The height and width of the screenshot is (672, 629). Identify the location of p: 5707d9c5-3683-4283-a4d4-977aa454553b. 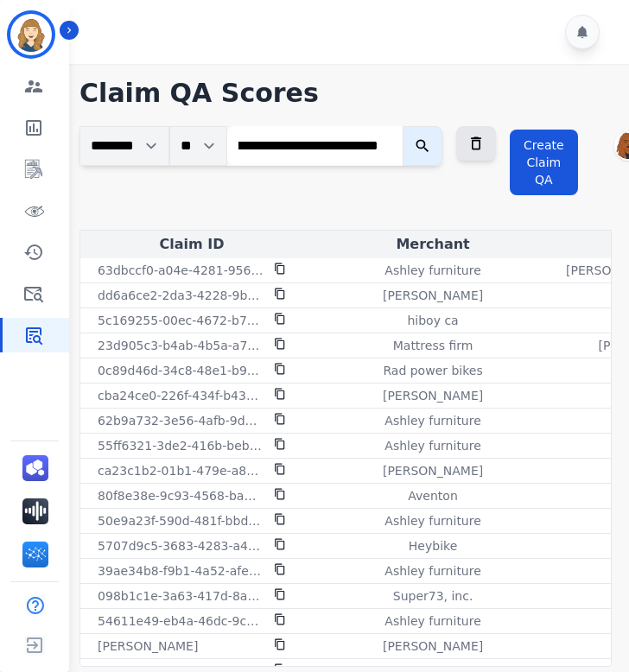
(180, 546).